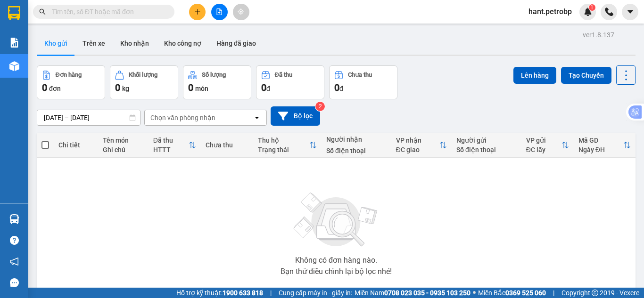 The width and height of the screenshot is (644, 298). Describe the element at coordinates (217, 82) in the screenshot. I see `button: Số lượng0món` at that location.